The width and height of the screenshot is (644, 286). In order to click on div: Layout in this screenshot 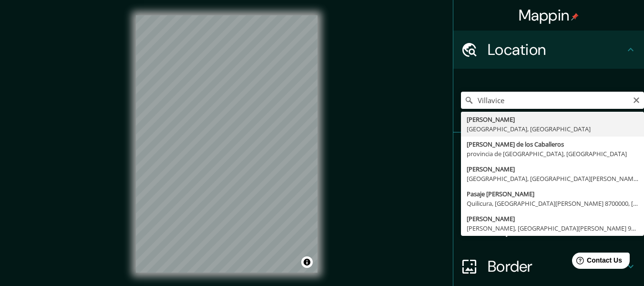, I will do `click(549, 228)`.